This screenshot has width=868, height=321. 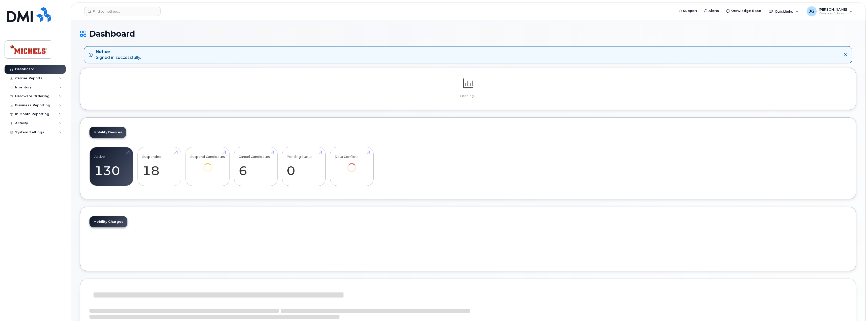 I want to click on h1: Dashboard, so click(x=468, y=34).